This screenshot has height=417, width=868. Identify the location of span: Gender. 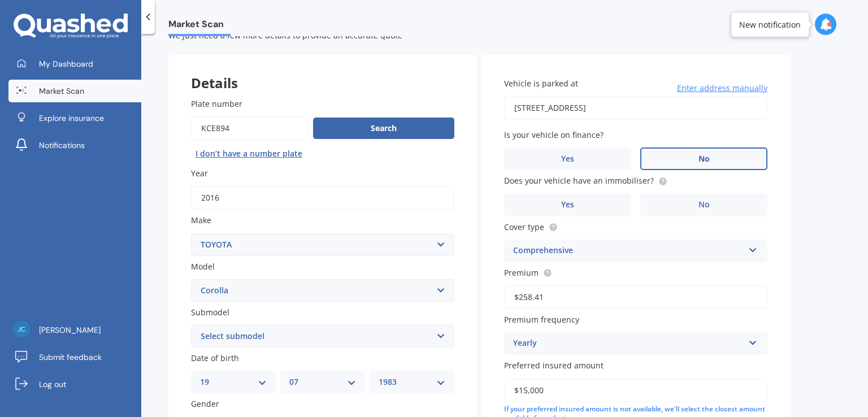
(205, 404).